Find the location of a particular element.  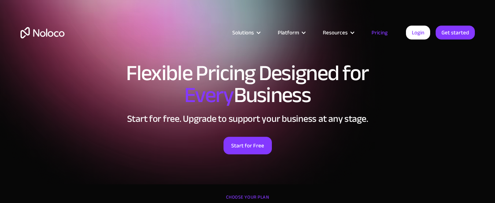

a: Get started is located at coordinates (455, 33).